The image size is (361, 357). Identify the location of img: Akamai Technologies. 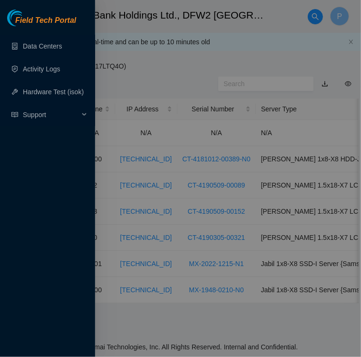
(28, 18).